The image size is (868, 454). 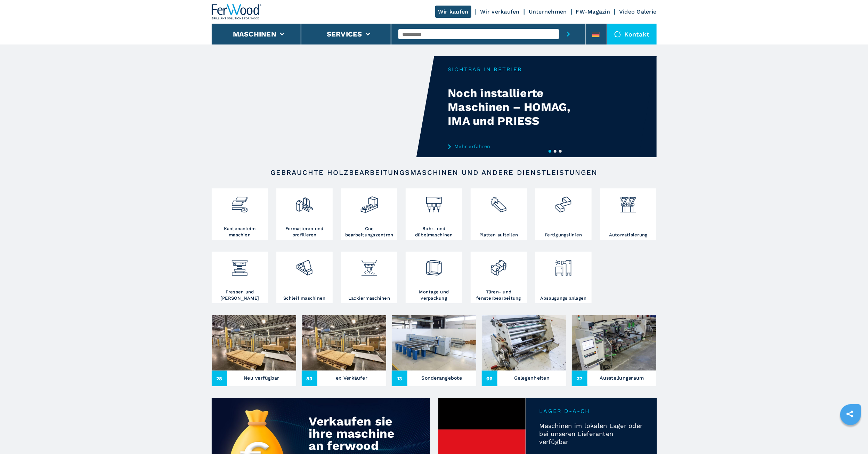 What do you see at coordinates (434, 172) in the screenshot?
I see `h2: Gebrauchte Holzbearbeitungsmaschinen und andere Dienstleistungen` at bounding box center [434, 172].